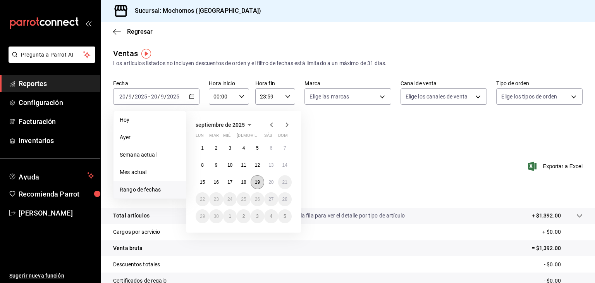  What do you see at coordinates (216, 199) in the screenshot?
I see `abbr: 23 de septiembre de 2025` at bounding box center [216, 199].